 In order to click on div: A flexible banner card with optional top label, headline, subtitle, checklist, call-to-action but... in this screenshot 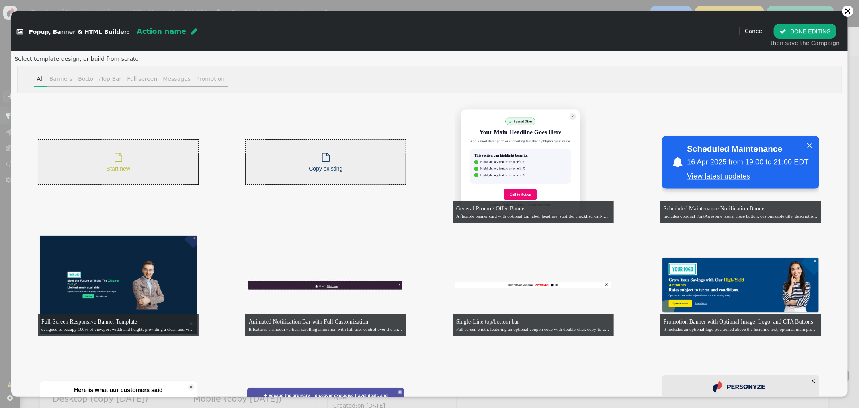, I will do `click(533, 216)`.